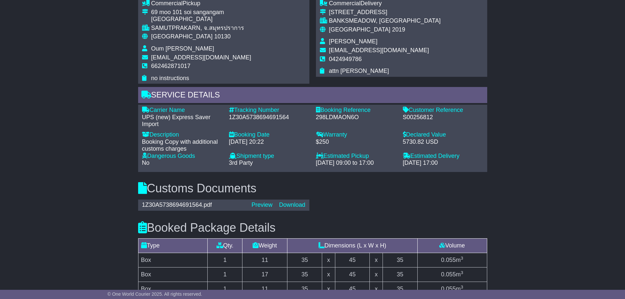  What do you see at coordinates (262, 205) in the screenshot?
I see `a: Preview` at bounding box center [262, 205].